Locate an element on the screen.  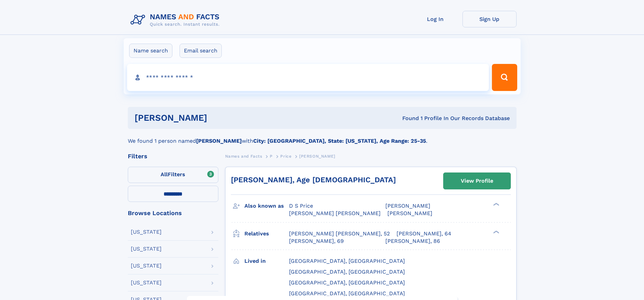
div: Filters is located at coordinates (173, 156).